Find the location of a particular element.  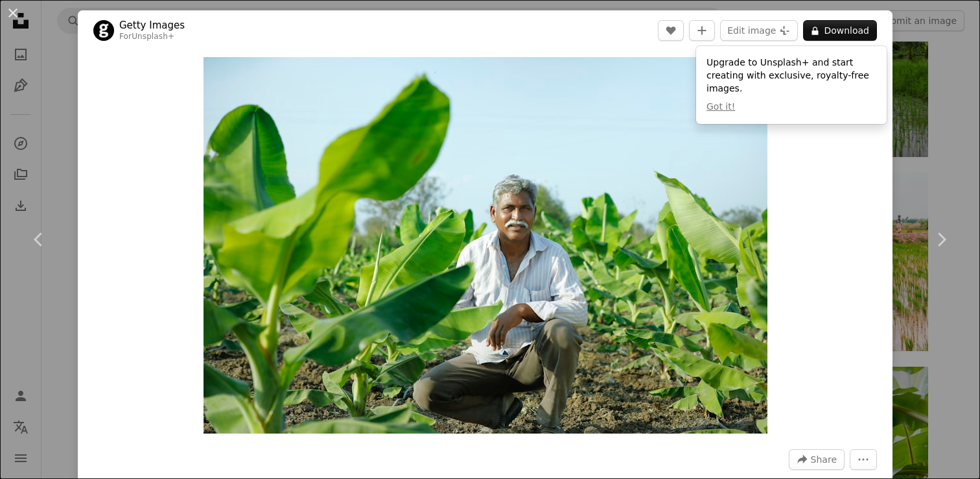

a: Unsplash+ is located at coordinates (153, 36).